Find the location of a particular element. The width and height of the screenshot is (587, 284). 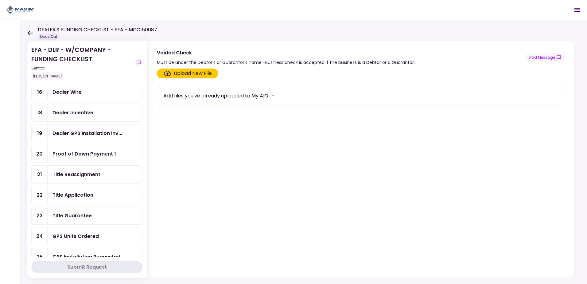

button: Open menu is located at coordinates (577, 10).